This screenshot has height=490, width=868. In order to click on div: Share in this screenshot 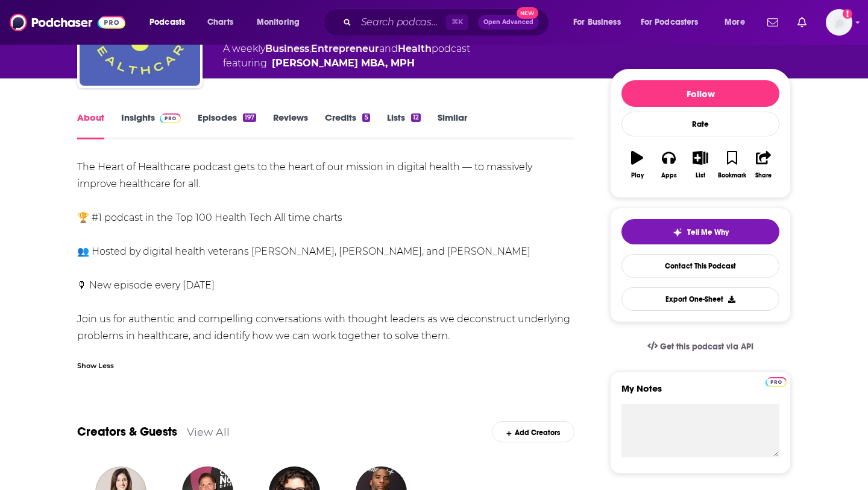, I will do `click(764, 176)`.